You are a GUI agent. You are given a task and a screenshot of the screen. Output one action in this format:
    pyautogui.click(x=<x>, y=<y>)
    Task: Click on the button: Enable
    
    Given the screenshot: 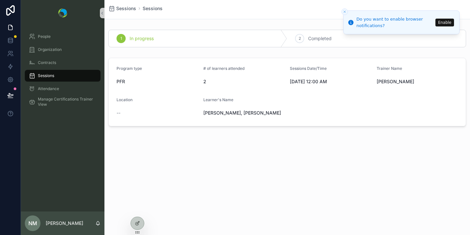 What is the action you would take?
    pyautogui.click(x=444, y=23)
    